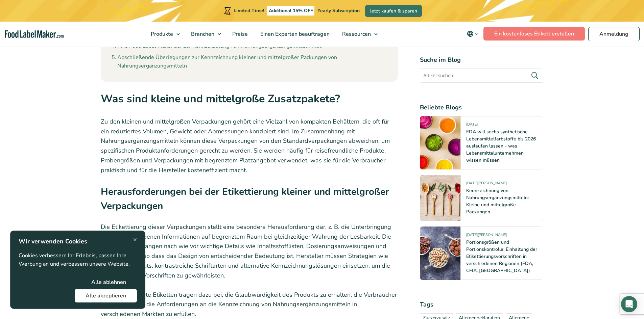 This screenshot has width=644, height=319. What do you see at coordinates (481, 305) in the screenshot?
I see `h4: Tags` at bounding box center [481, 305].